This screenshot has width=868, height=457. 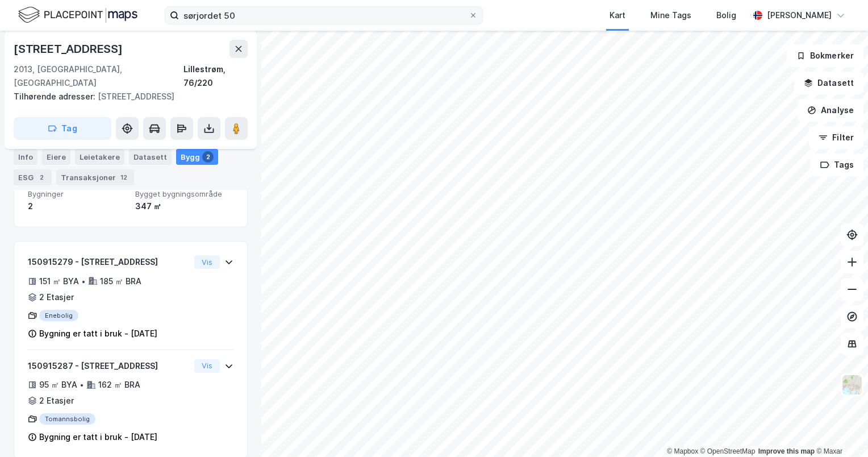 What do you see at coordinates (78, 15) in the screenshot?
I see `img: logo.f888ab2527a4732fd821a326f86c7f29.svg` at bounding box center [78, 15].